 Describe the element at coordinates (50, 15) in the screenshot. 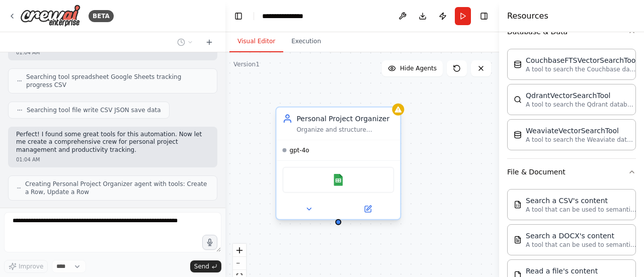

I see `img: Logo` at that location.